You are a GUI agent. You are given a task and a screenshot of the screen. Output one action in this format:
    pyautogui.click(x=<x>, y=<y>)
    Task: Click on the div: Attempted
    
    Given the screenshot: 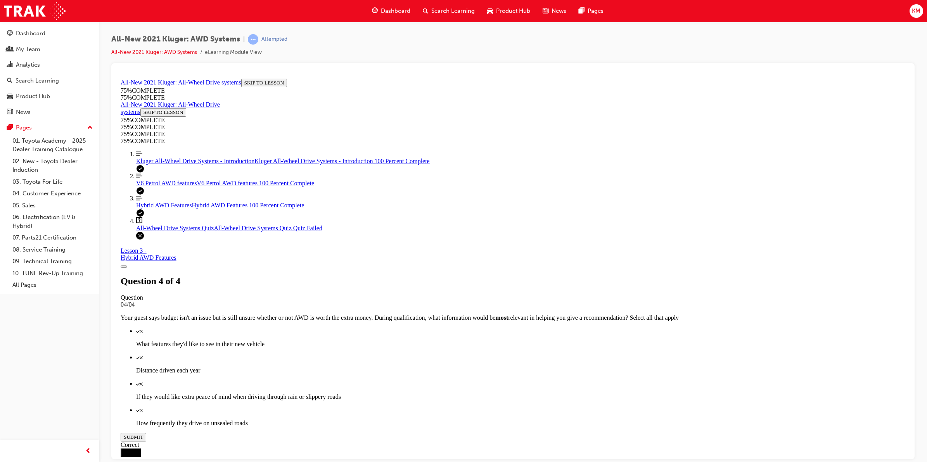 What is the action you would take?
    pyautogui.click(x=274, y=39)
    